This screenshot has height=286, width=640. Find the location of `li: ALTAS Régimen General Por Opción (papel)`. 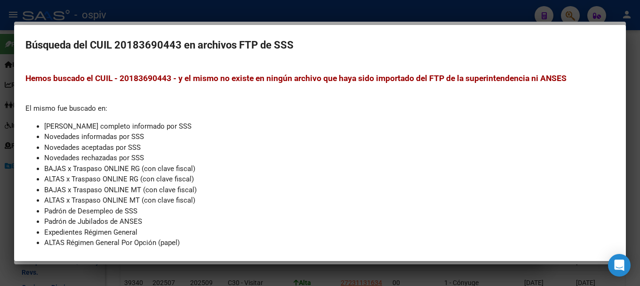

li: ALTAS Régimen General Por Opción (papel) is located at coordinates (329, 242).